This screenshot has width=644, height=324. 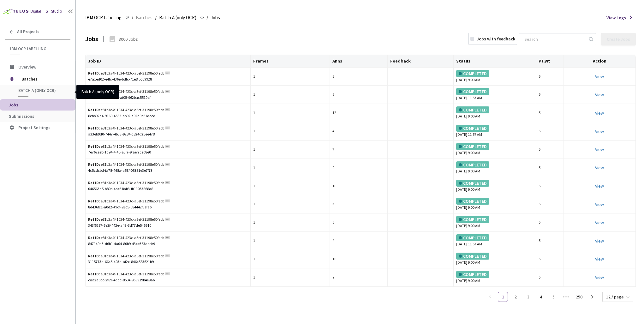 What do you see at coordinates (619, 39) in the screenshot?
I see `div: Create Jobs` at bounding box center [619, 39].